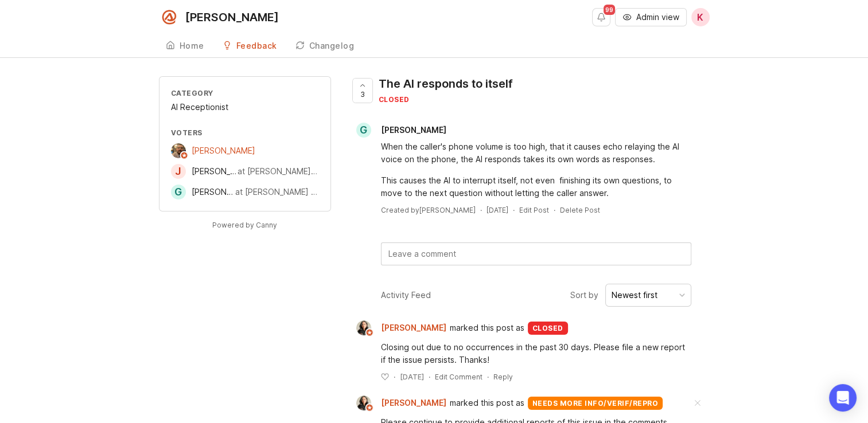 This screenshot has height=423, width=868. I want to click on div: needs more info/verif/repro, so click(596, 403).